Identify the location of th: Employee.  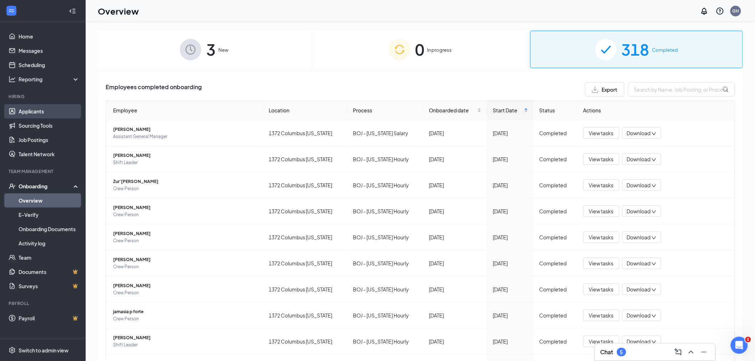
(184, 110).